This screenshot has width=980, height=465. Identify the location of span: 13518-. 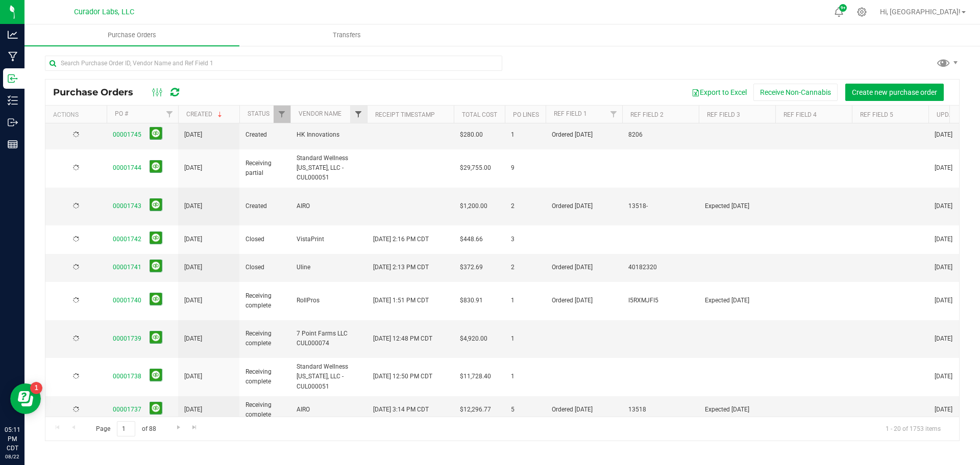
(660, 206).